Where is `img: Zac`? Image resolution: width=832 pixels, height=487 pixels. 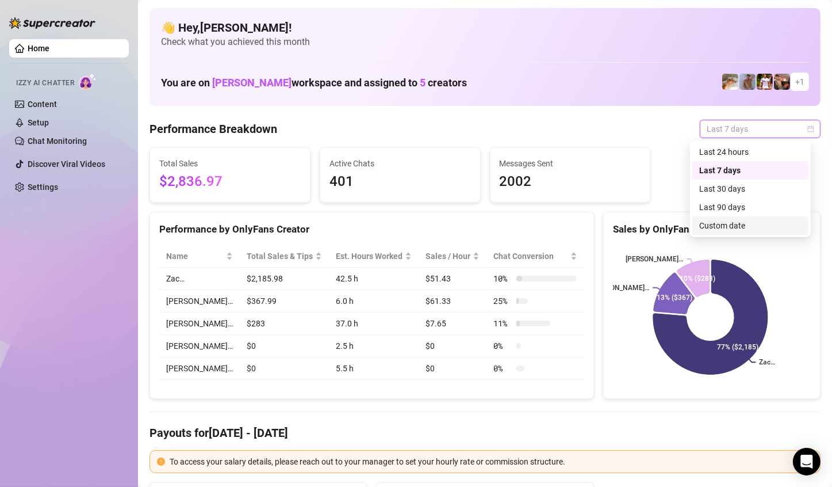
img: Zac is located at coordinates (731, 82).